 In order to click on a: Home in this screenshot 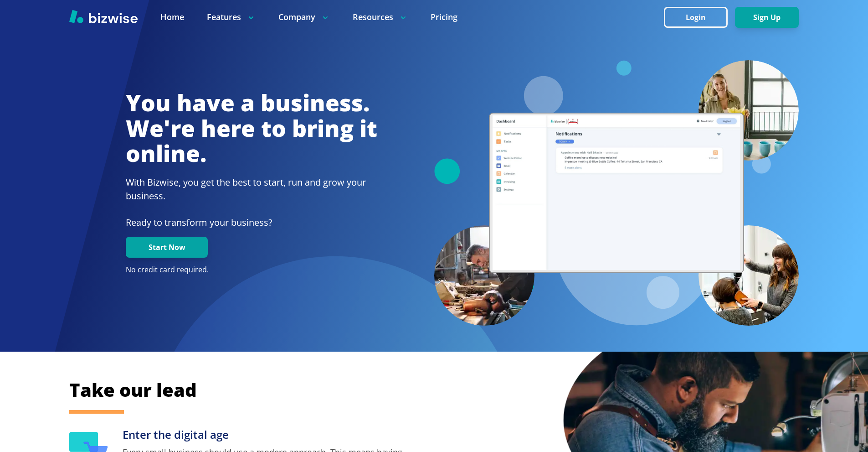, I will do `click(172, 17)`.